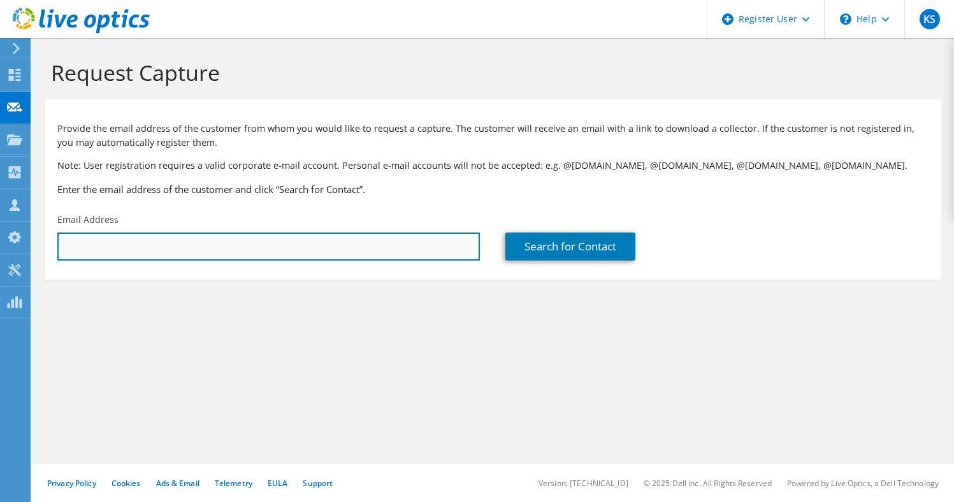 This screenshot has width=954, height=502. Describe the element at coordinates (88, 220) in the screenshot. I see `label: Email Address` at that location.